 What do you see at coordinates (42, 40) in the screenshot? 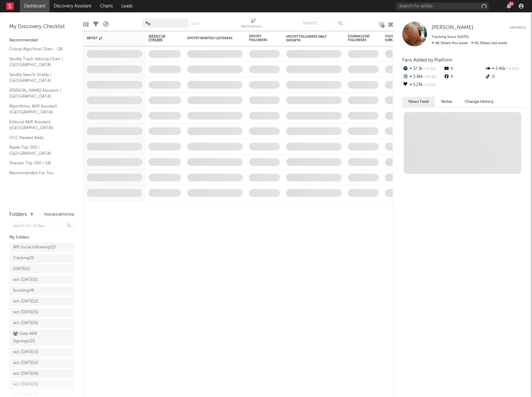
I see `div: Recommended` at bounding box center [42, 40].